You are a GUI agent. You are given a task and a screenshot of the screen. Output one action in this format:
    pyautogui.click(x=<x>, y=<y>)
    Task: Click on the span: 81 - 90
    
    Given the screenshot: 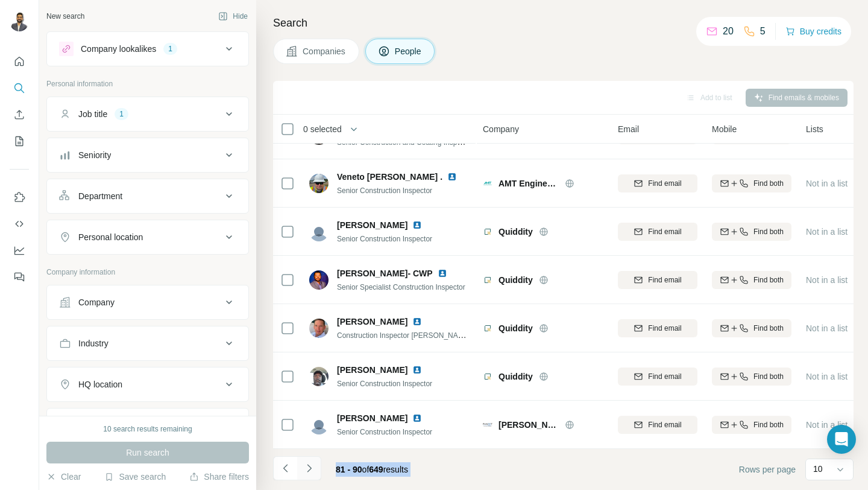 What is the action you would take?
    pyautogui.click(x=349, y=470)
    